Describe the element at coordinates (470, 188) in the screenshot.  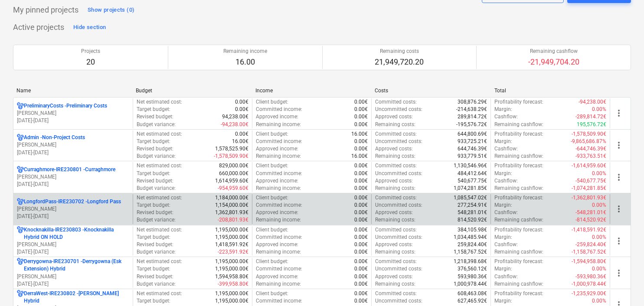
I see `p: 1,074,281.85€` at that location.